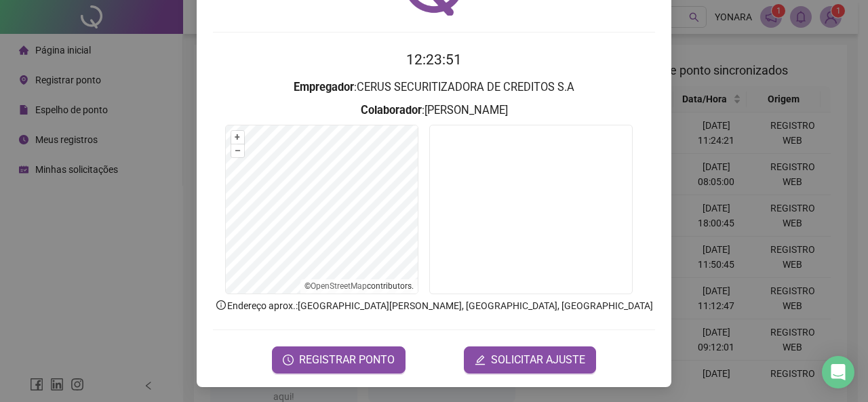 The width and height of the screenshot is (868, 402). Describe the element at coordinates (434, 60) in the screenshot. I see `time: 12:23:51` at that location.